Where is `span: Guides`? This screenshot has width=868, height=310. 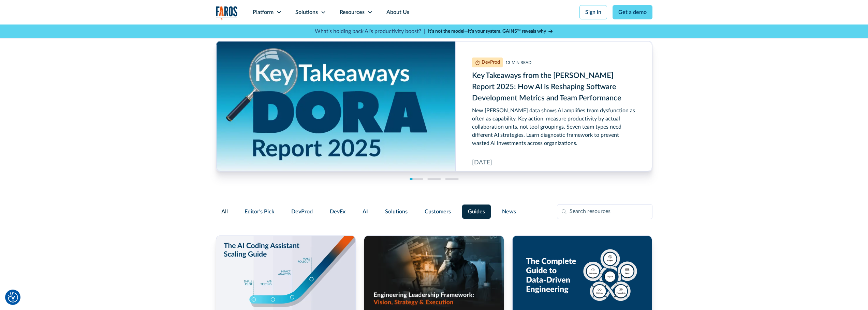
span: Guides is located at coordinates (476, 212).